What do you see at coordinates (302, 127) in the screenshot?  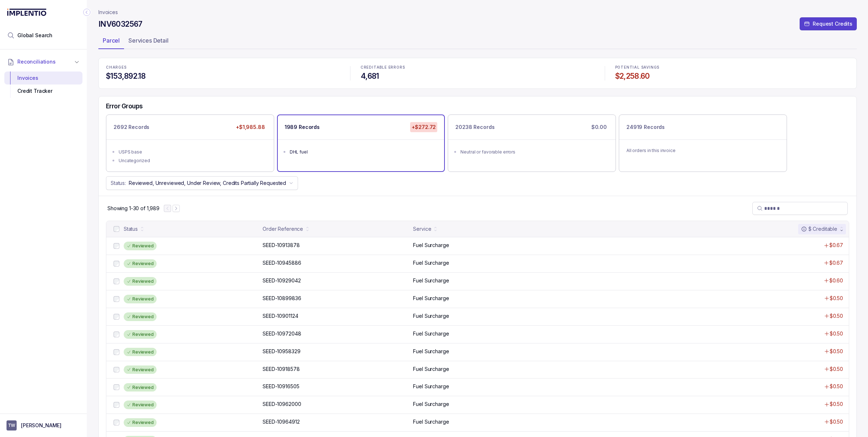 I see `p: 1989 Records` at bounding box center [302, 127].